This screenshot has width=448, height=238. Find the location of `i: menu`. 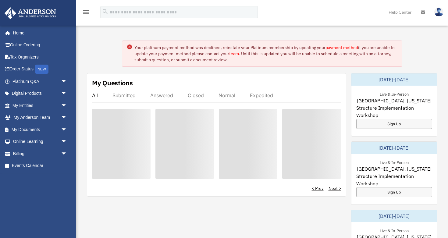

i: menu is located at coordinates (86, 12).